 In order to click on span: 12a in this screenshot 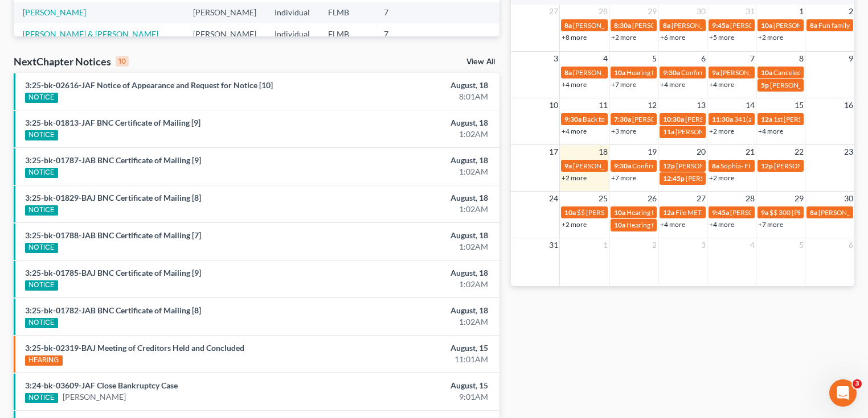, I will do `click(766, 119)`.